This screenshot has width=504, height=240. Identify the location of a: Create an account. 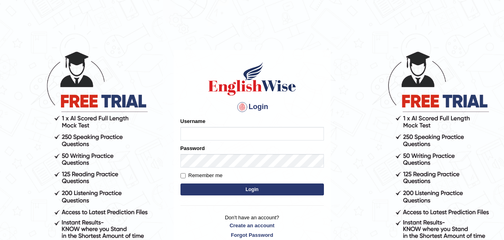
(252, 225).